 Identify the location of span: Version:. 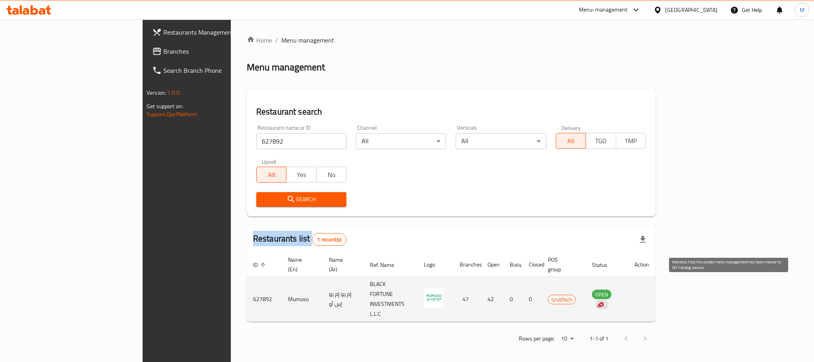
(156, 93).